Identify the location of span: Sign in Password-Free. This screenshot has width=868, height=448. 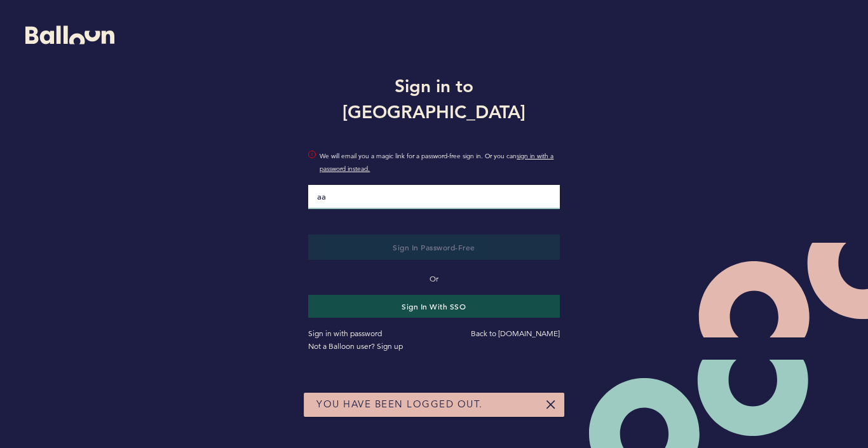
(434, 247).